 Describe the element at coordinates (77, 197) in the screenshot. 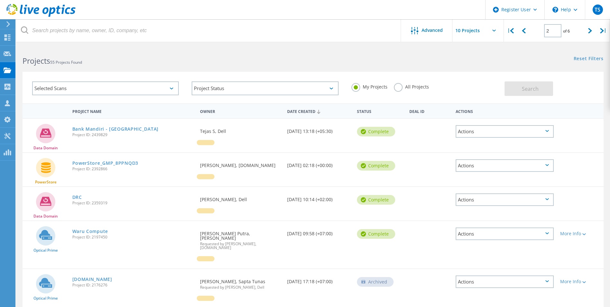

I see `a: DRC` at that location.